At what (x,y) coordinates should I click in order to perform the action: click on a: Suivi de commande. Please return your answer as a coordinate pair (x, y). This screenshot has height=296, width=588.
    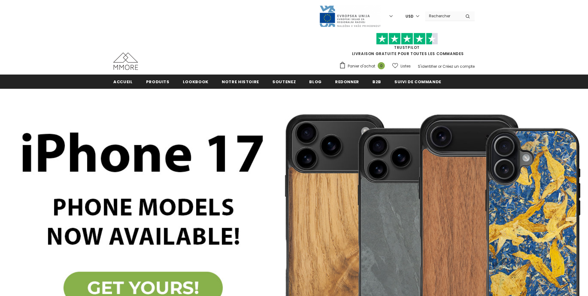
    Looking at the image, I should click on (418, 81).